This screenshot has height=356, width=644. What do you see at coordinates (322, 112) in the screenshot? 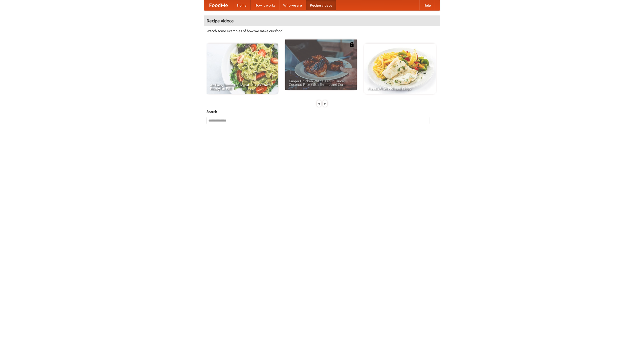
I see `h5: Search` at bounding box center [322, 112].